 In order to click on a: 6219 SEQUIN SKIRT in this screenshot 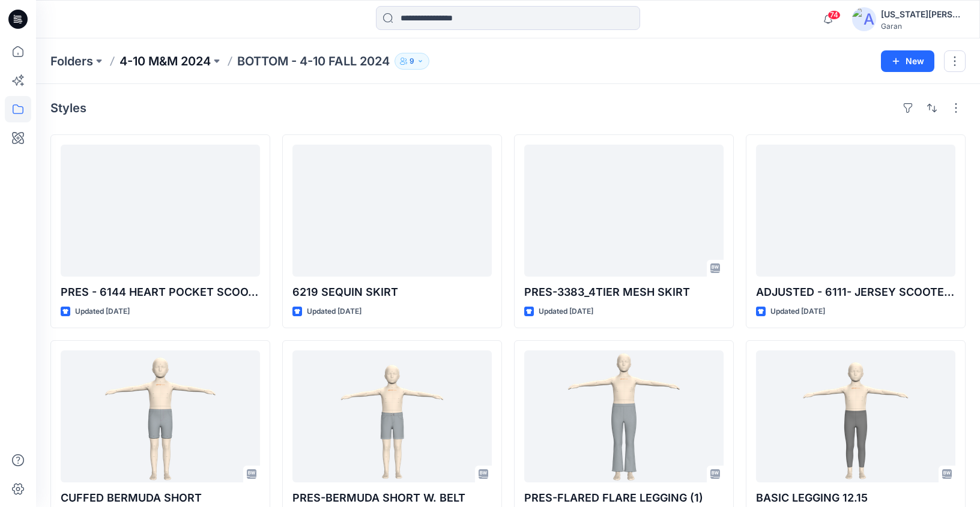, I will do `click(392, 211)`.